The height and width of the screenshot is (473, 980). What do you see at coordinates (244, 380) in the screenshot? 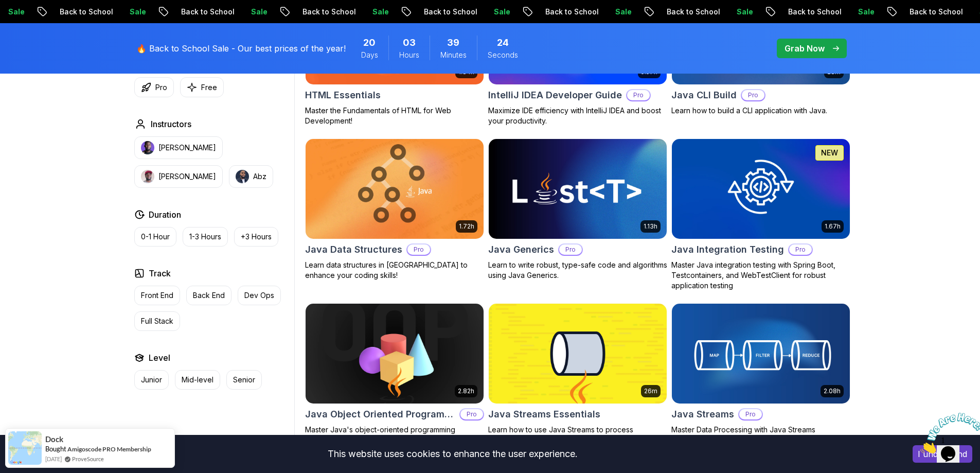
I see `button: Senior` at bounding box center [244, 380].